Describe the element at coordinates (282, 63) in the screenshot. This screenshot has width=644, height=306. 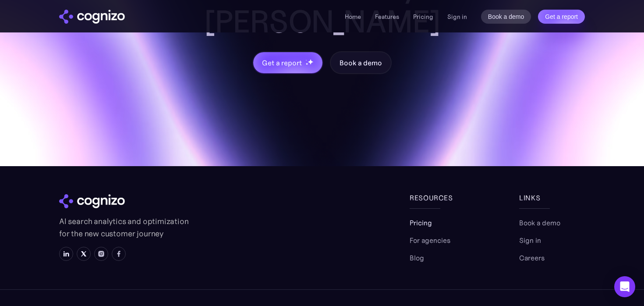
I see `div: Get a report` at that location.